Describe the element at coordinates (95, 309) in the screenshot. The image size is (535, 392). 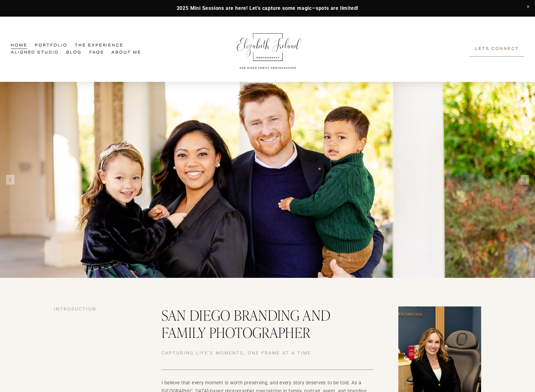
I see `h4: Introduction` at that location.